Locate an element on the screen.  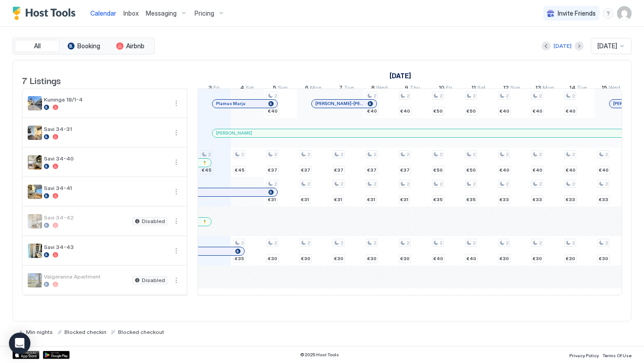
a: Host Tools Logo is located at coordinates (46, 14).